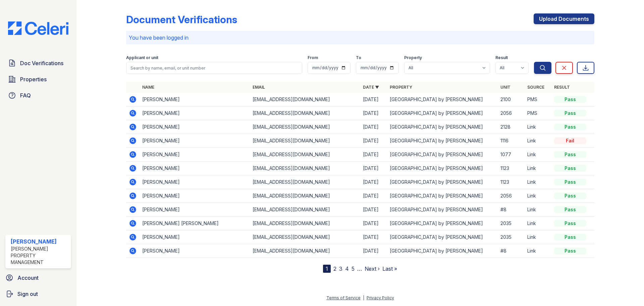 This screenshot has height=306, width=644. Describe the element at coordinates (38, 293) in the screenshot. I see `button: Sign out` at that location.